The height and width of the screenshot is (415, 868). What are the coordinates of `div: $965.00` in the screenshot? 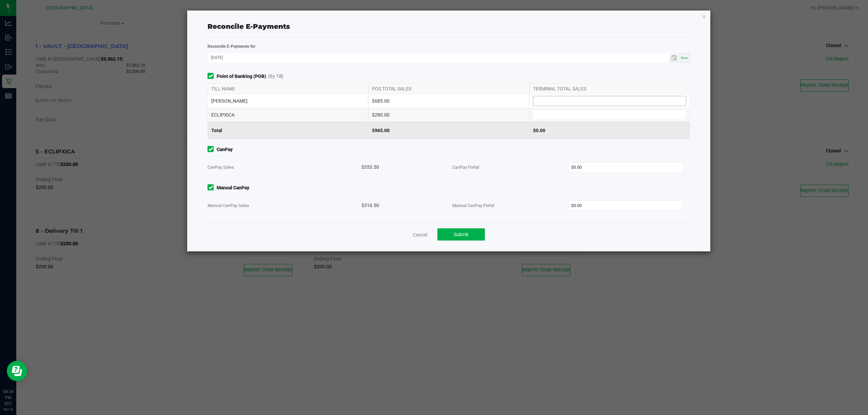 It's located at (449, 131).